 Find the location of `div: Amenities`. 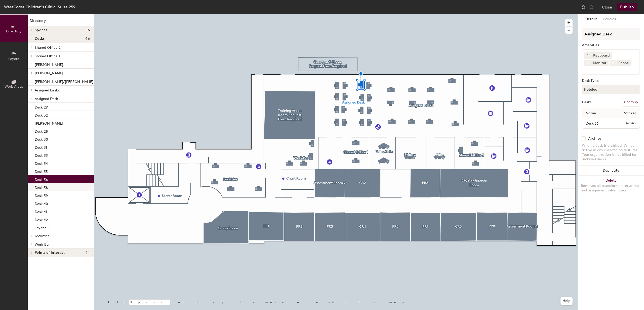

div: Amenities is located at coordinates (611, 45).